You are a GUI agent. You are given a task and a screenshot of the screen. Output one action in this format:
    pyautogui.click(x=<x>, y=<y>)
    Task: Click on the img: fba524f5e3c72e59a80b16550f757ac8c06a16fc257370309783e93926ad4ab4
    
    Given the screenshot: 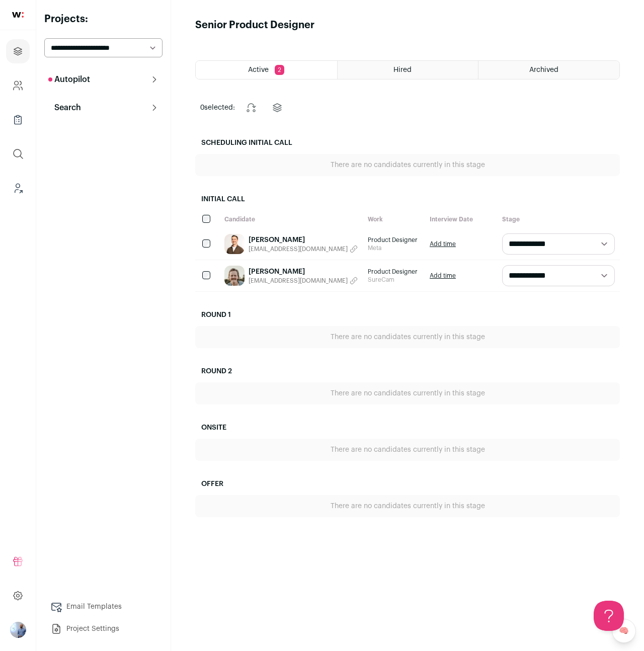 What is the action you would take?
    pyautogui.click(x=235, y=244)
    